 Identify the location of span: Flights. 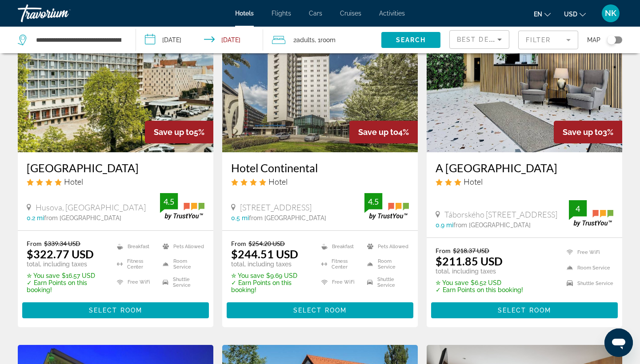
(282, 13).